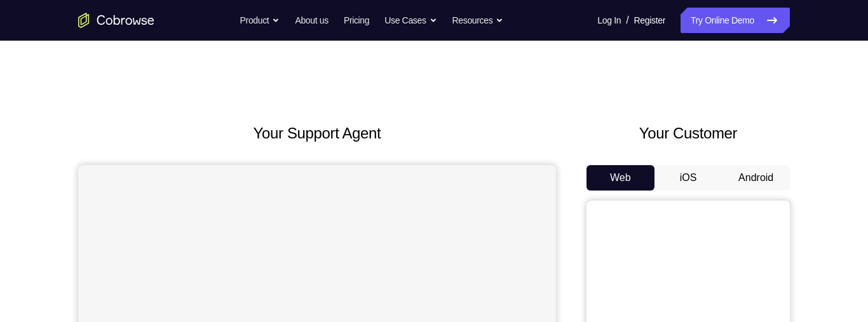 This screenshot has height=322, width=868. Describe the element at coordinates (689, 178) in the screenshot. I see `button: iOS` at that location.